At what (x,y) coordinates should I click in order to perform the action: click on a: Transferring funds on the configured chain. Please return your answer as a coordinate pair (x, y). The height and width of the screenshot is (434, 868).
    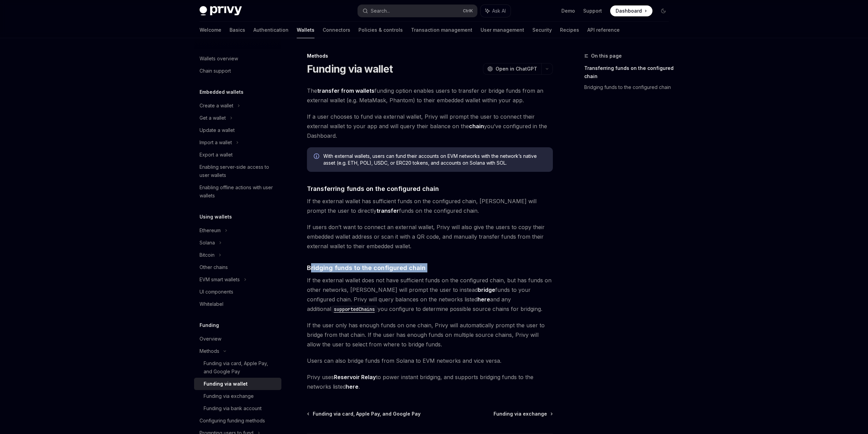
    Looking at the image, I should click on (629, 72).